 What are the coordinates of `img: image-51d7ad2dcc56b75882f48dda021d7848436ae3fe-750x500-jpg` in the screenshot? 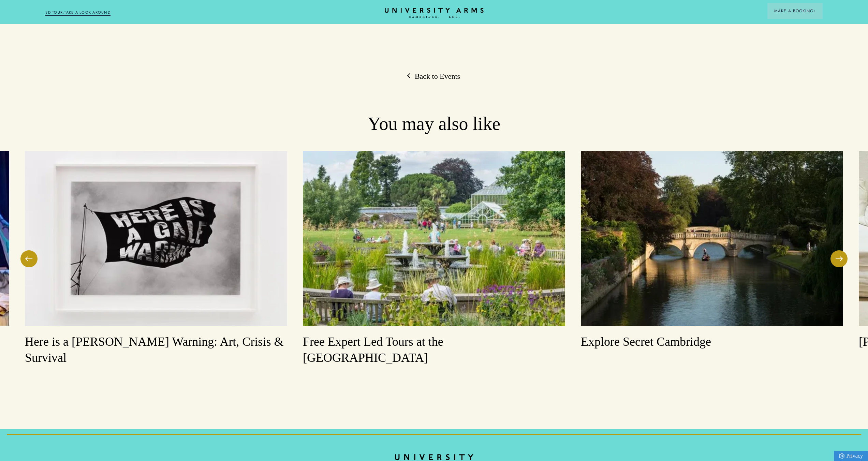 It's located at (156, 239).